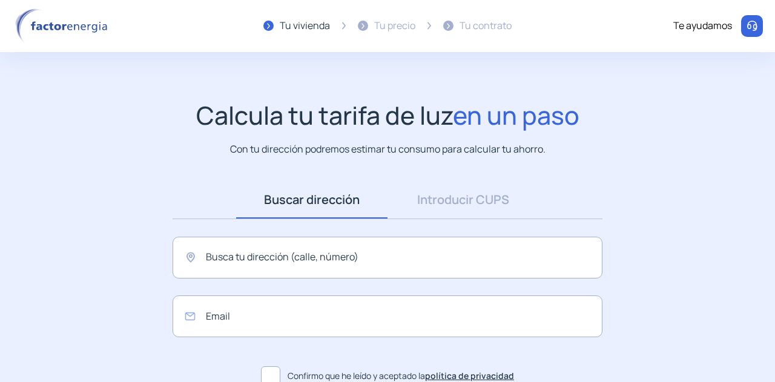  I want to click on p: Con tu dirección podremos estimar tu consumo para calcular tu ahorro., so click(388, 149).